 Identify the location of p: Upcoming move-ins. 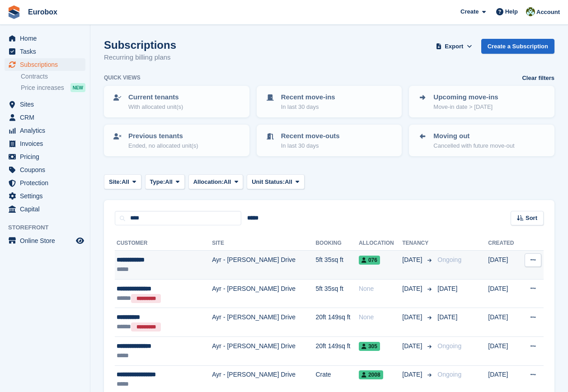
(465, 97).